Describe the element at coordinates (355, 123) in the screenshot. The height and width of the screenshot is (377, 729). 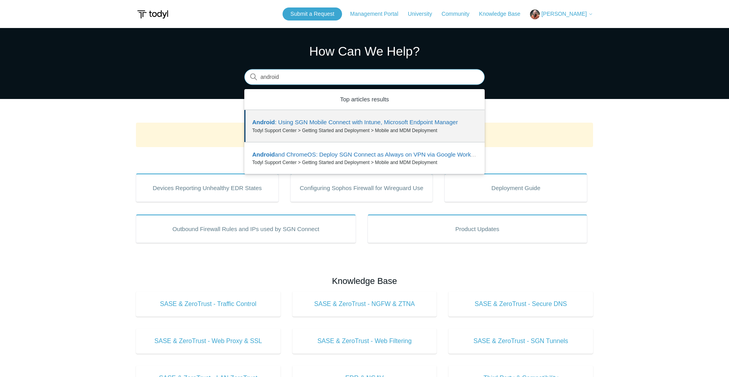
I see `zd-autocomplete-title-multibrand: Suggested result 1 Android: Using SGN Mobile Connect with Intune, Microsoft Endpoint Manager` at that location.